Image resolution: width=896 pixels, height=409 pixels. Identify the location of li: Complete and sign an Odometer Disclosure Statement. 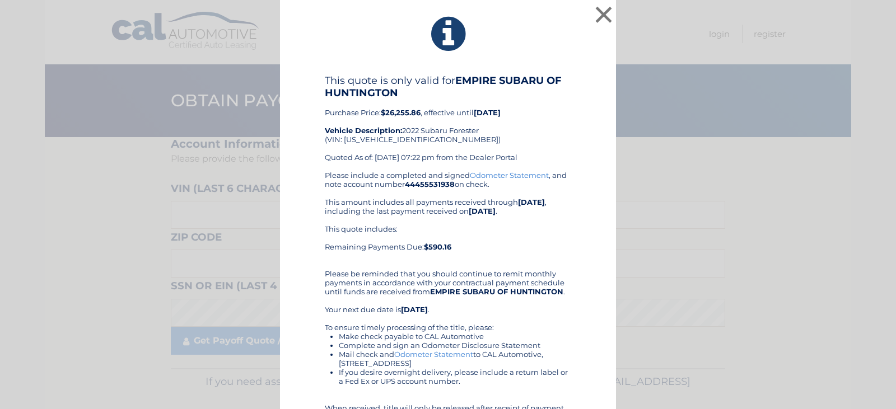
(455, 345).